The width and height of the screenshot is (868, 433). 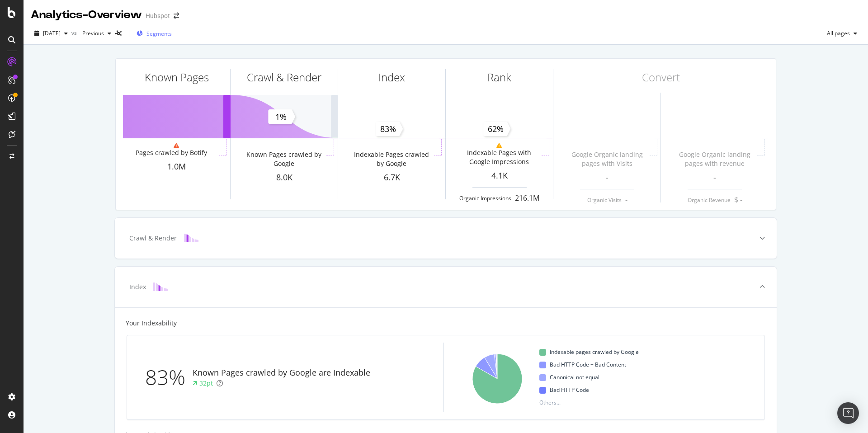 What do you see at coordinates (75, 33) in the screenshot?
I see `span: vs` at bounding box center [75, 33].